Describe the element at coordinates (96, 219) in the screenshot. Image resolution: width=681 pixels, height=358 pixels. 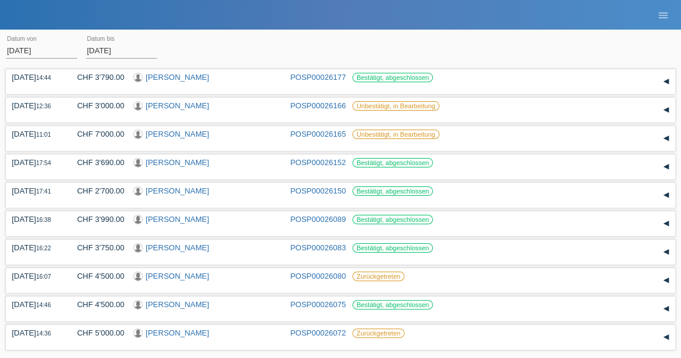
I see `div: CHF 3'990.00` at that location.